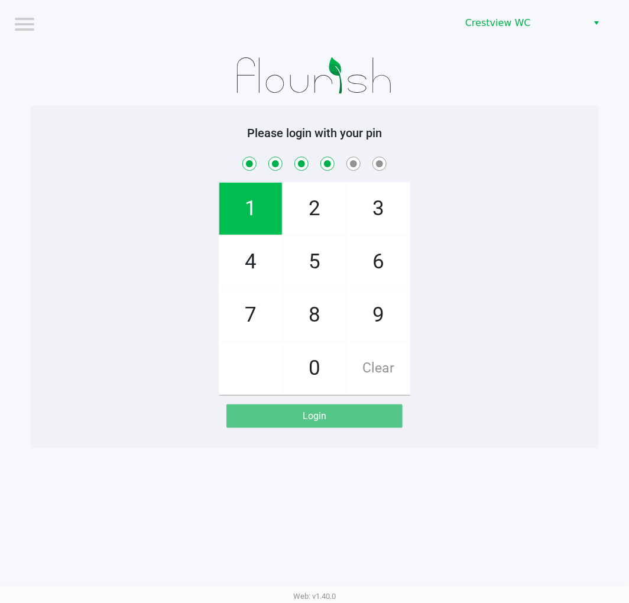 Image resolution: width=629 pixels, height=603 pixels. I want to click on span: 3, so click(378, 209).